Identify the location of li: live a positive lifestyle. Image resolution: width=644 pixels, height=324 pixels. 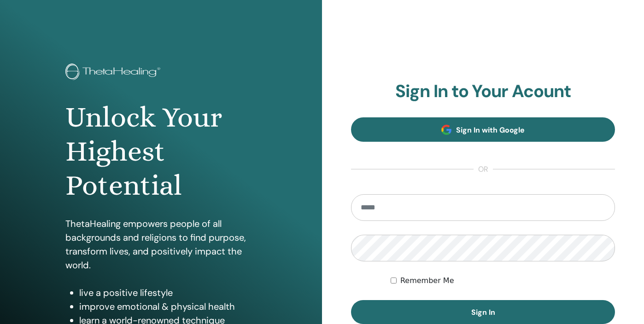
(168, 292).